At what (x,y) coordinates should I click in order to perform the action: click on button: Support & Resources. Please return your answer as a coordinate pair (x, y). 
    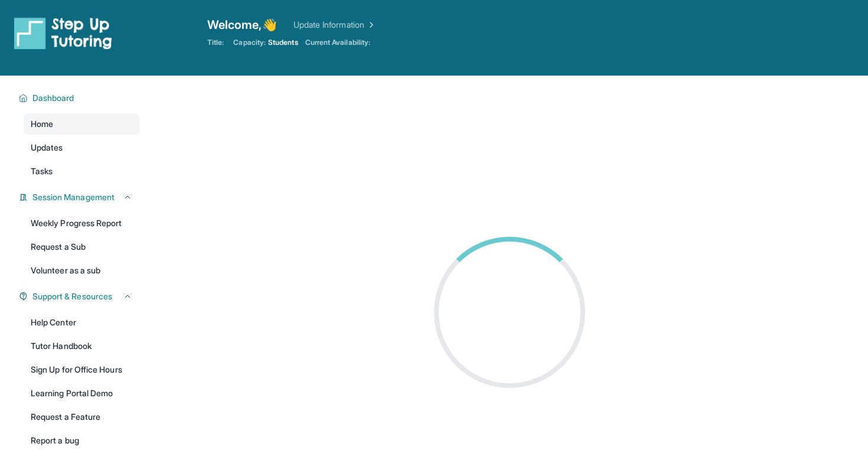
    Looking at the image, I should click on (80, 296).